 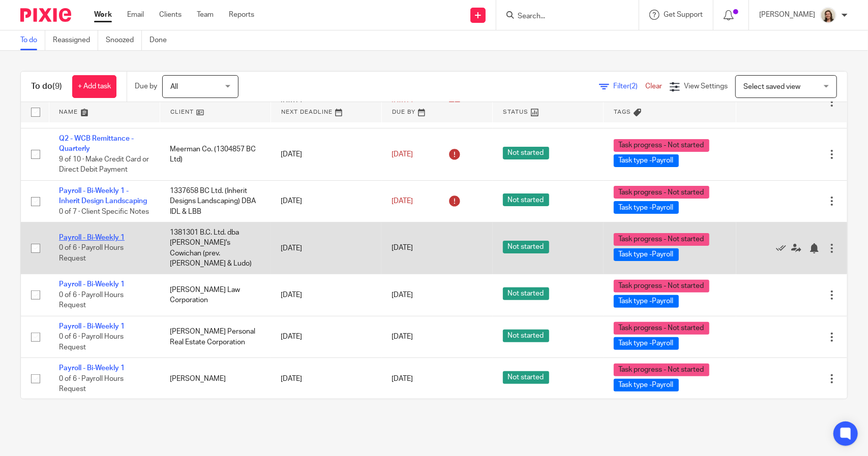 I want to click on input: Search, so click(x=563, y=17).